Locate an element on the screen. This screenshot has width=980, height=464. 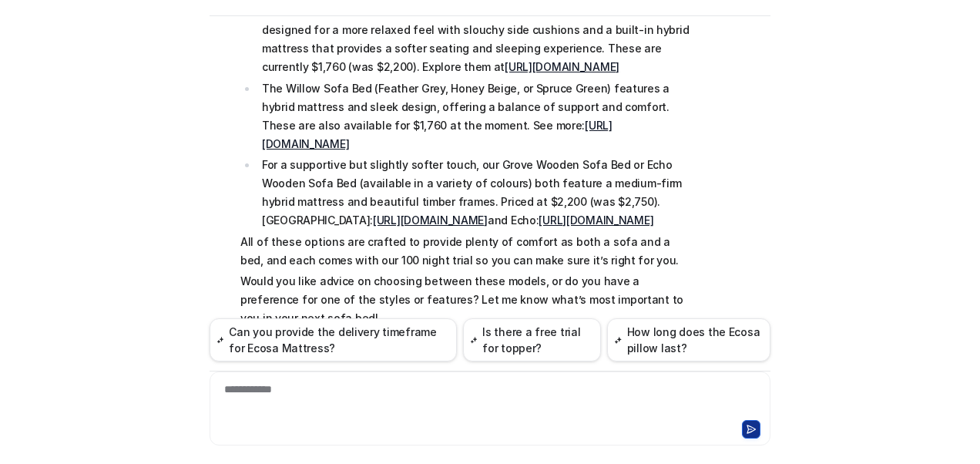
button: How long does the Ecosa pillow last? is located at coordinates (689, 339).